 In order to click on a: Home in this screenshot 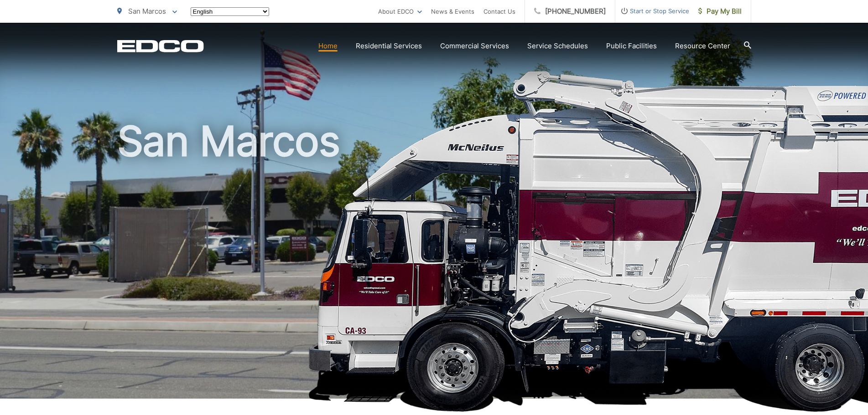, I will do `click(328, 46)`.